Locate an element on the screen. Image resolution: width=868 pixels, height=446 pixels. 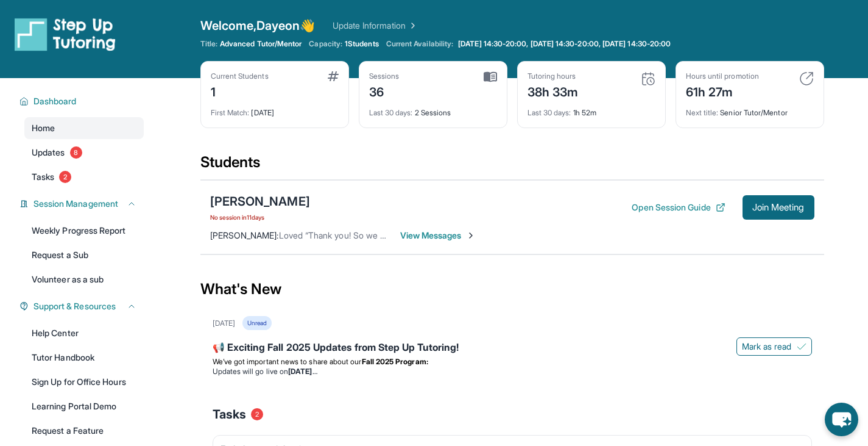
span: We’ve got important news to share about our is located at coordinates (287, 361).